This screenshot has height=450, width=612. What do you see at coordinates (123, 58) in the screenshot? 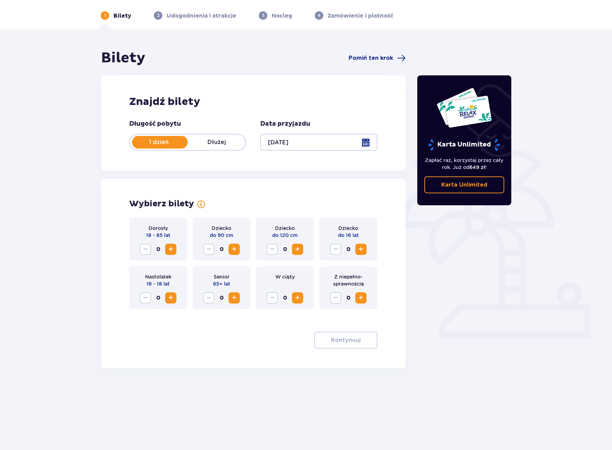
I see `h1: Bilety` at bounding box center [123, 58].